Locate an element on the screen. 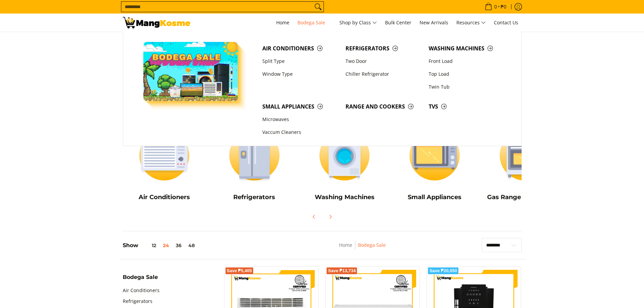 This screenshot has width=644, height=308. a: Contact Us is located at coordinates (506, 23).